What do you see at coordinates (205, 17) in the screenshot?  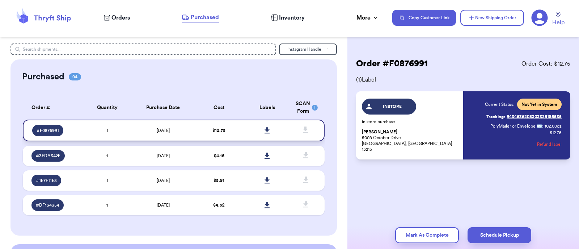 I see `span: Purchased` at bounding box center [205, 17].